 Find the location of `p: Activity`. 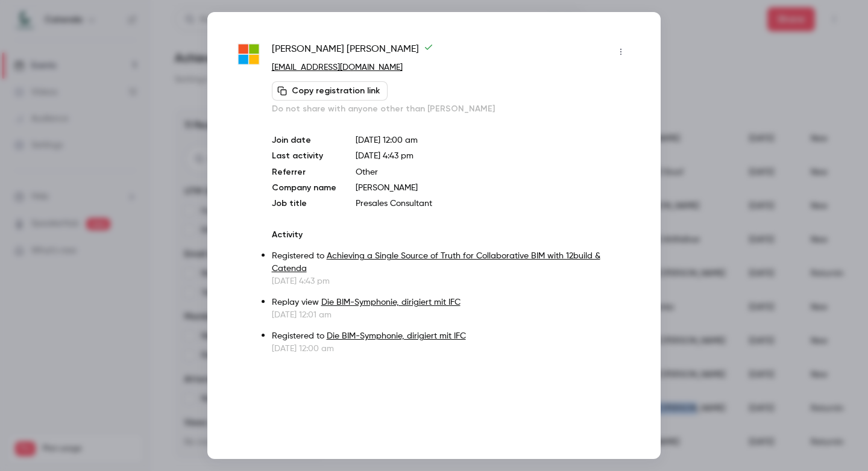

p: Activity is located at coordinates (451, 235).